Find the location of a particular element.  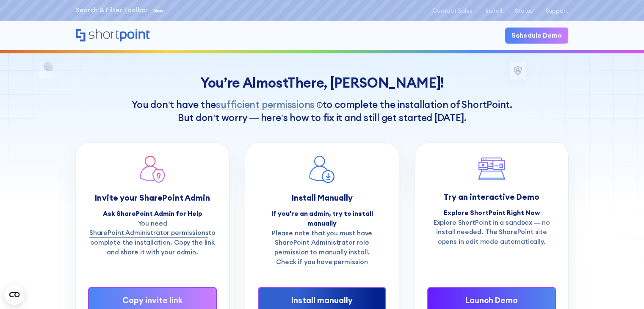

button: Open CMP widget is located at coordinates (15, 294).